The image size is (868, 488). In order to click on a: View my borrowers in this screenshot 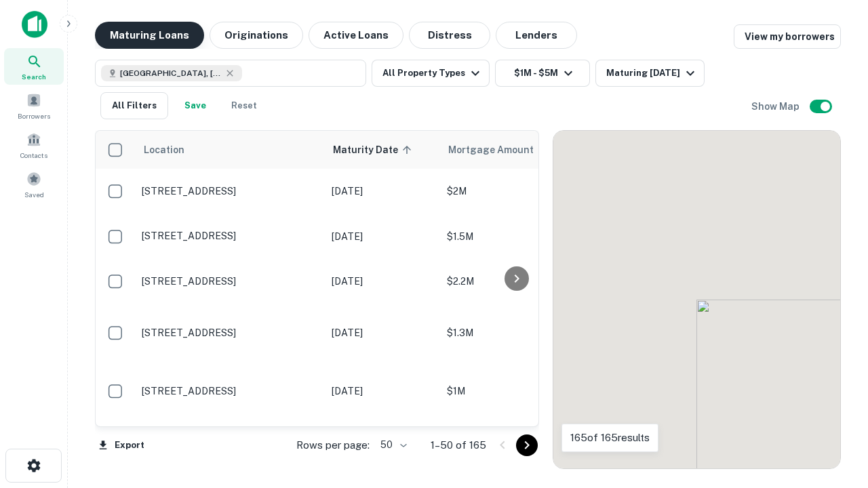, I will do `click(787, 37)`.